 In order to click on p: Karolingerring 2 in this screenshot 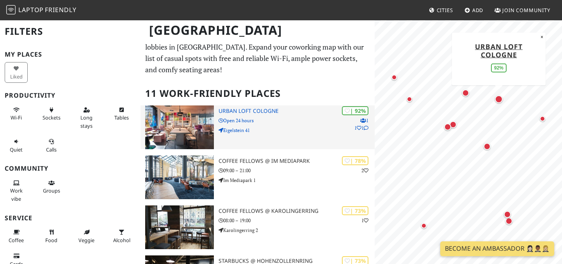, I will do `click(297, 230)`.